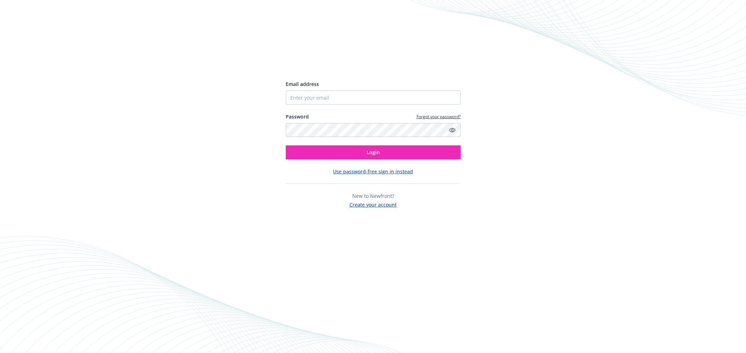 The image size is (746, 353). What do you see at coordinates (373, 130) in the screenshot?
I see `input: Enter your password` at bounding box center [373, 130].